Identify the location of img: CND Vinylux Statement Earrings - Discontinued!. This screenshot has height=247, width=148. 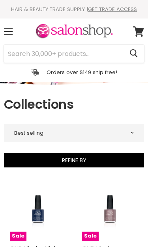
(110, 213).